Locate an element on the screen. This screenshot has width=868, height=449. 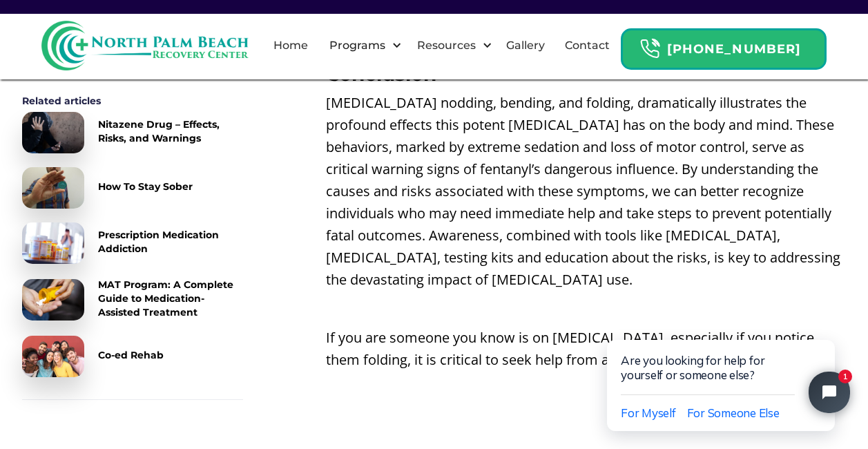
a: Prescription Medication Addiction is located at coordinates (132, 243).